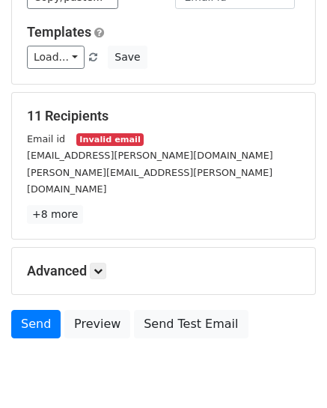  I want to click on h5: Advanced, so click(163, 271).